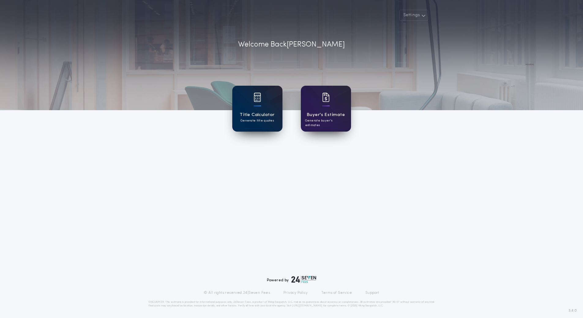 Image resolution: width=583 pixels, height=318 pixels. What do you see at coordinates (292, 280) in the screenshot?
I see `div: Powered by` at bounding box center [292, 280].